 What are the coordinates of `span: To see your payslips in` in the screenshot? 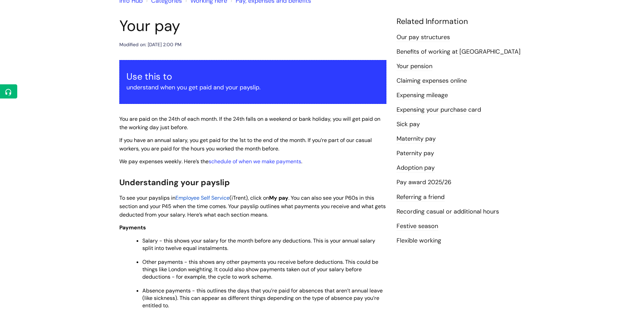 It's located at (147, 198).